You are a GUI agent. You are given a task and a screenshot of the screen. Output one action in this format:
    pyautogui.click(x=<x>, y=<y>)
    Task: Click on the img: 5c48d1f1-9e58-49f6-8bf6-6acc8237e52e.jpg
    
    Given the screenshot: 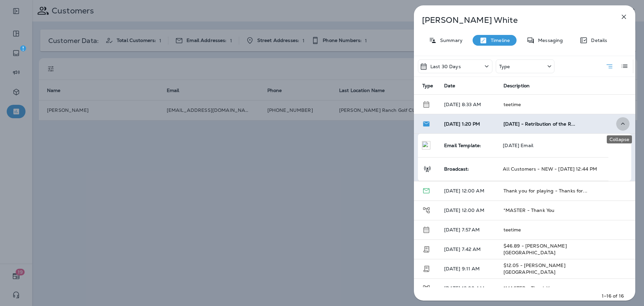 What is the action you would take?
    pyautogui.click(x=426, y=145)
    